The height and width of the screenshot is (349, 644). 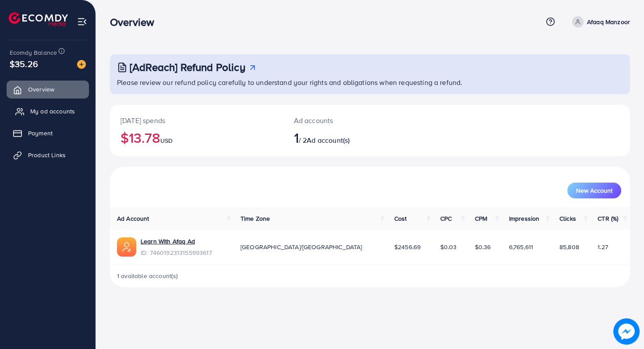 What do you see at coordinates (47, 89) in the screenshot?
I see `a: Overview` at bounding box center [47, 89].